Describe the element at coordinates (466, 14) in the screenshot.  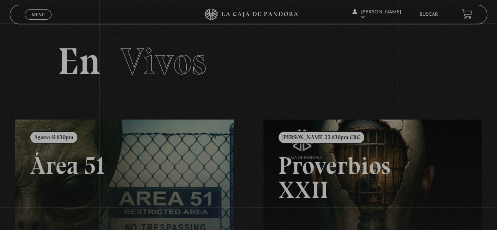
I see `a: View your shopping cart` at that location.